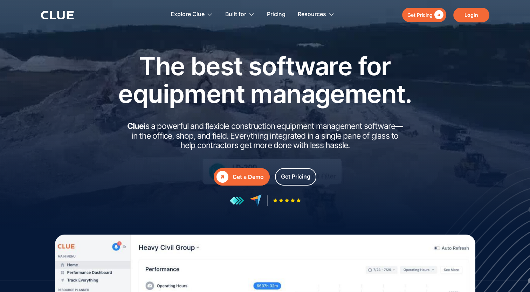 The width and height of the screenshot is (530, 292). Describe the element at coordinates (136, 126) in the screenshot. I see `strong: Clue` at that location.